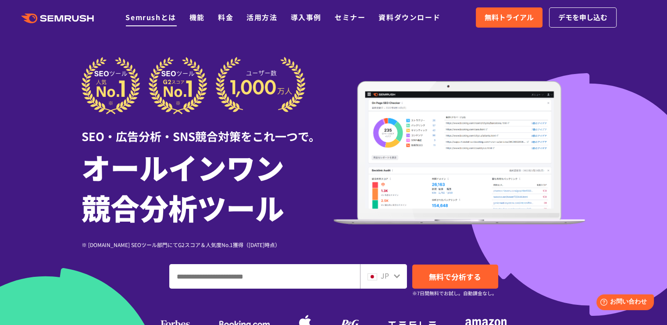 The width and height of the screenshot is (667, 325). Describe the element at coordinates (150, 17) in the screenshot. I see `a: Semrushとは` at that location.